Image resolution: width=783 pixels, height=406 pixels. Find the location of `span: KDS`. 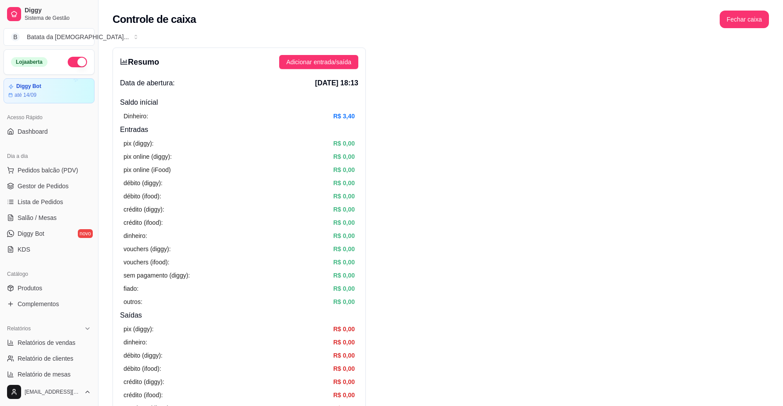

span: KDS is located at coordinates (24, 249).